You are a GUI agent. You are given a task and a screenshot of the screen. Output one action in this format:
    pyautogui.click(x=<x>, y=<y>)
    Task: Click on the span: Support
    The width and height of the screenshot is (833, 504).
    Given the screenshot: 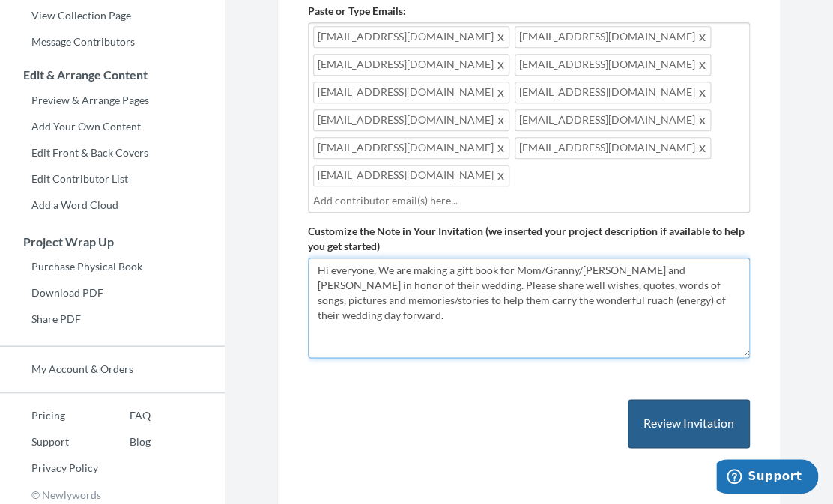 What is the action you would take?
    pyautogui.click(x=58, y=17)
    